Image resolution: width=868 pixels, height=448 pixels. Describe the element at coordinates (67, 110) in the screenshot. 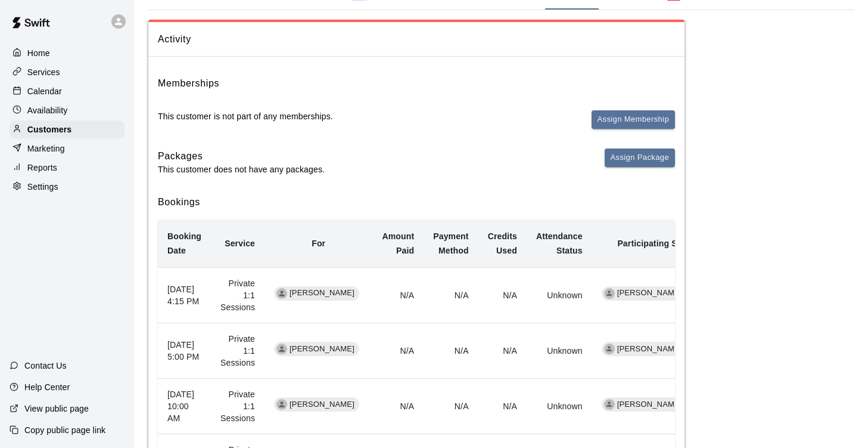

I see `div: Availability` at that location.